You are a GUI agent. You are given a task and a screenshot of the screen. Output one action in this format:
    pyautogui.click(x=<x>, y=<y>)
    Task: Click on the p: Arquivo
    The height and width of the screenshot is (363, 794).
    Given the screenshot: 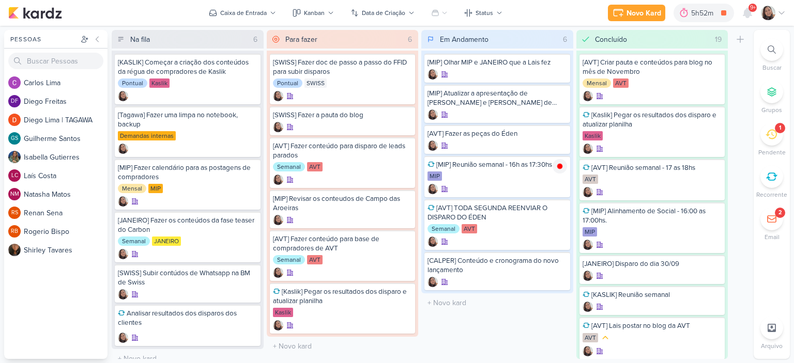 What is the action you would take?
    pyautogui.click(x=772, y=346)
    